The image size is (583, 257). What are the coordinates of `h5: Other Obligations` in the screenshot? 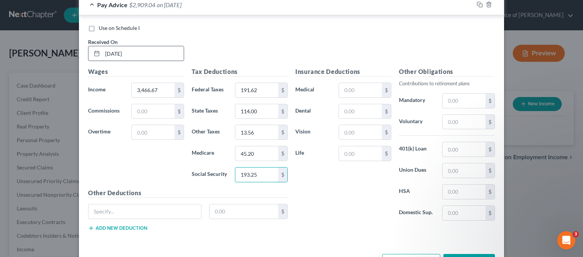 It's located at (446, 72).